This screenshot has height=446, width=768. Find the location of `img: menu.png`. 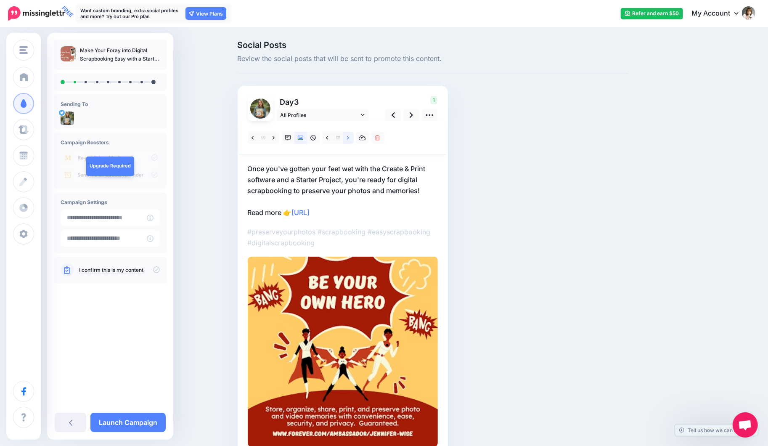

img: menu.png is located at coordinates (24, 50).